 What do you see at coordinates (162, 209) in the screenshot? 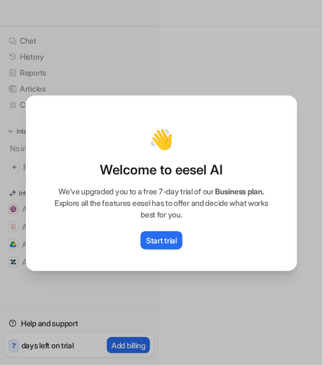
I see `p: Explore all the features eesel has to offer and decide what works best for you.` at bounding box center [162, 209].